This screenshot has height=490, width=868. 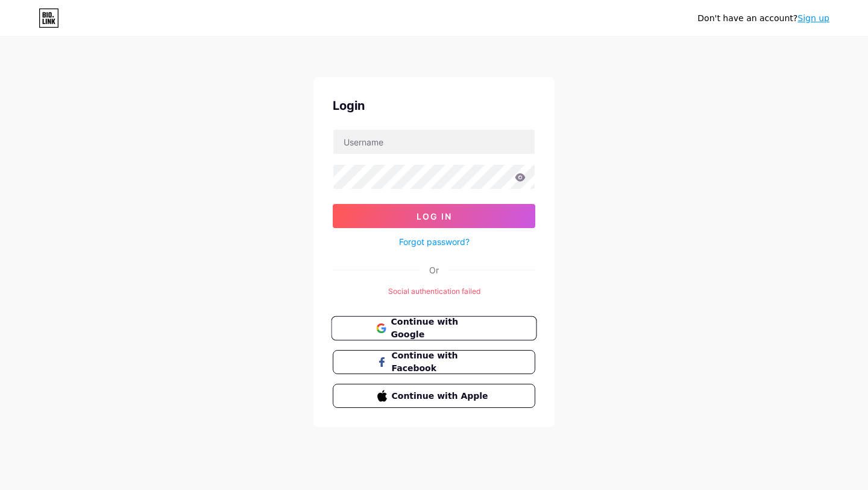 What do you see at coordinates (763, 18) in the screenshot?
I see `div: Don't have an account?` at bounding box center [763, 18].